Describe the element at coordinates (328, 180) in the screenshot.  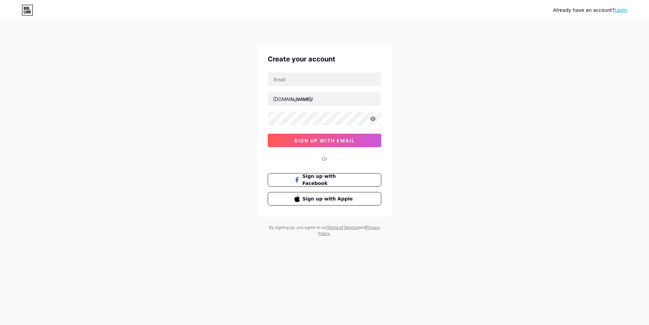
I see `span: Sign up with Facebook` at that location.